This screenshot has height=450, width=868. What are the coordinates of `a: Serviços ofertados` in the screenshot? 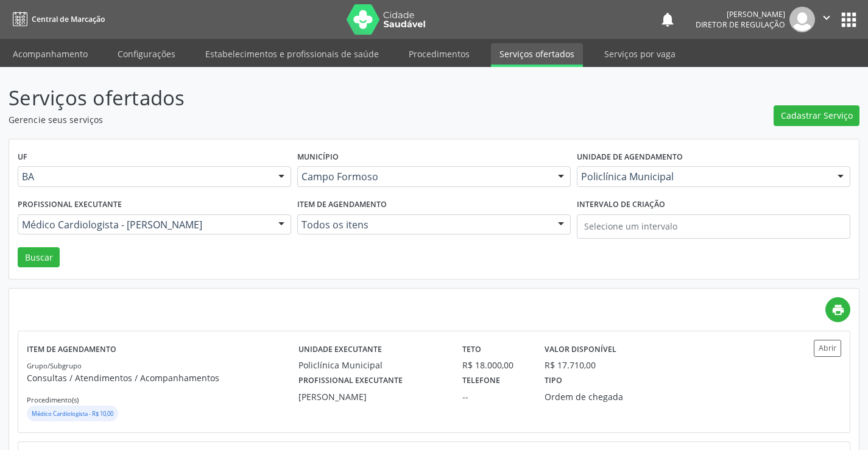 It's located at (537, 55).